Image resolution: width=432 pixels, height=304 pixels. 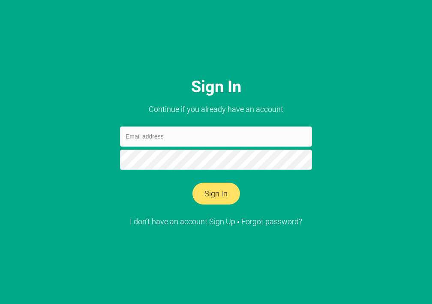 What do you see at coordinates (216, 109) in the screenshot?
I see `h2: Continue if you already have an account` at bounding box center [216, 109].